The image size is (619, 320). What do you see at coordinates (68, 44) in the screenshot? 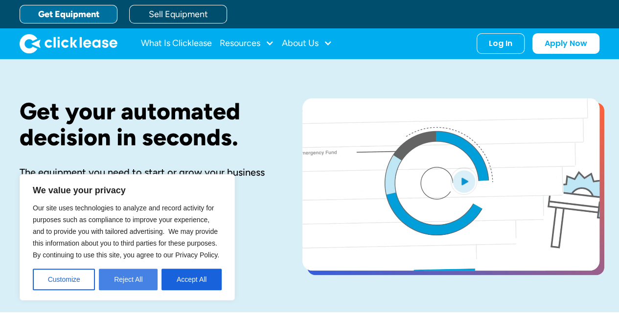
I see `img: Clicklease logo` at bounding box center [68, 44].